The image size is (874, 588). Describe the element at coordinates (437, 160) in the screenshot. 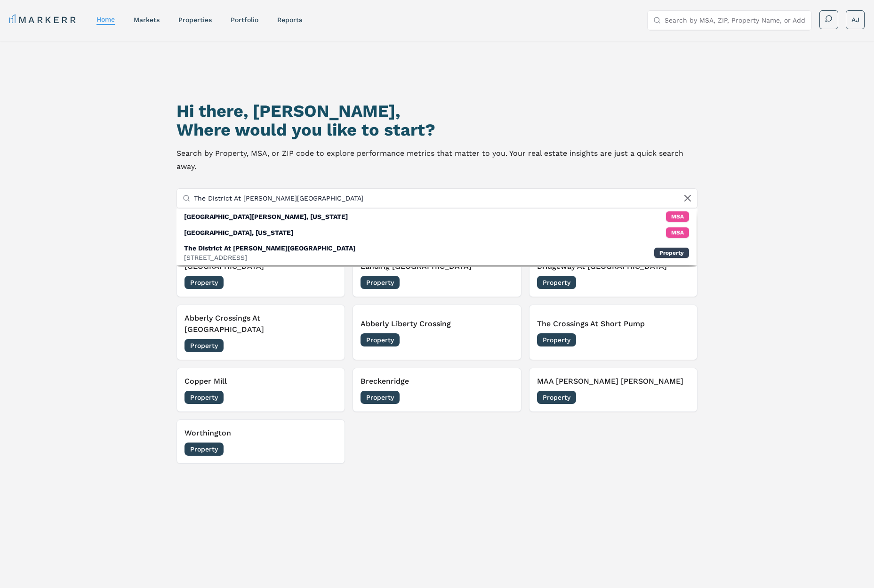

I see `p: Search by Property, MSA, or ZIP code to explore performance metrics that matter to you. Your real...` at that location.